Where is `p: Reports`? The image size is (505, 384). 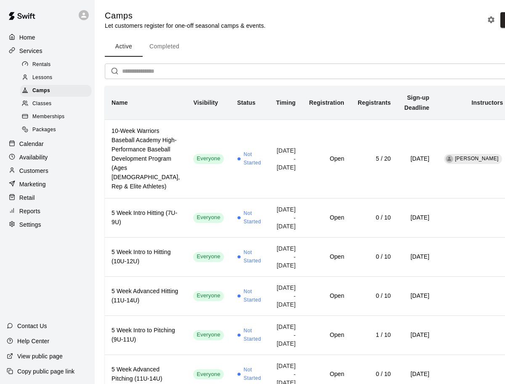
p: Reports is located at coordinates (30, 211).